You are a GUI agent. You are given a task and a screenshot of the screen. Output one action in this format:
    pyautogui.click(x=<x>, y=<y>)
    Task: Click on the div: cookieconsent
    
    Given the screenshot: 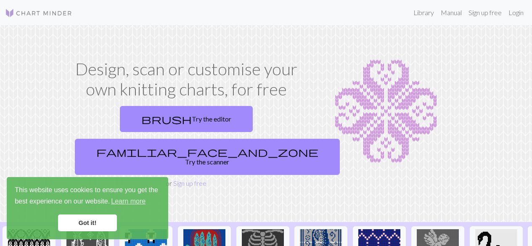 What is the action you would take?
    pyautogui.click(x=87, y=208)
    